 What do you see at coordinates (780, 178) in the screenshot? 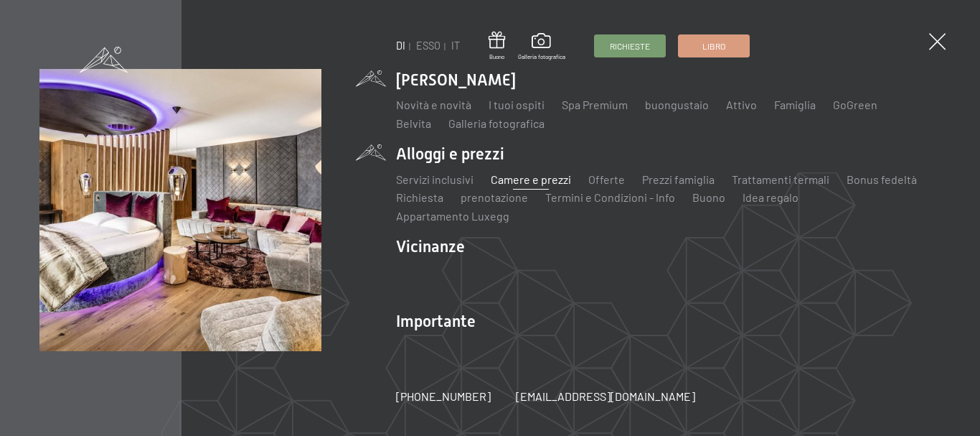
I see `a: Trattamenti termali` at bounding box center [780, 178].